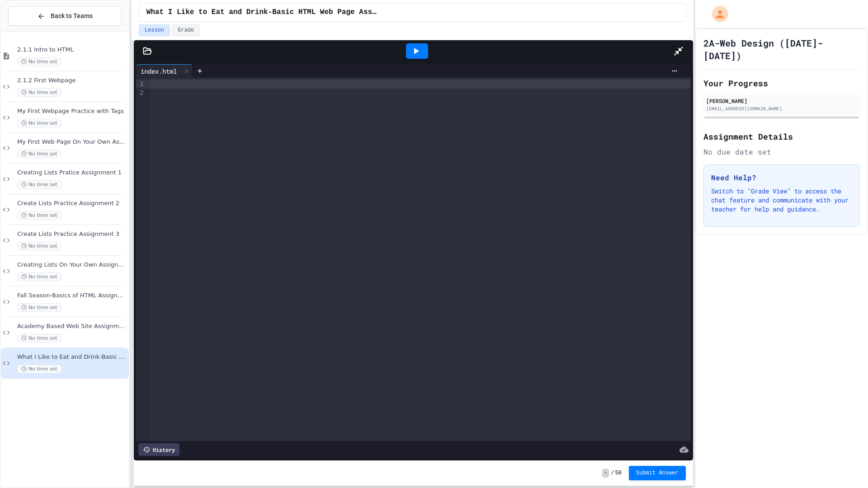 The width and height of the screenshot is (868, 488). Describe the element at coordinates (72, 295) in the screenshot. I see `span: Fall Season-Basics of HTML Assignment` at that location.